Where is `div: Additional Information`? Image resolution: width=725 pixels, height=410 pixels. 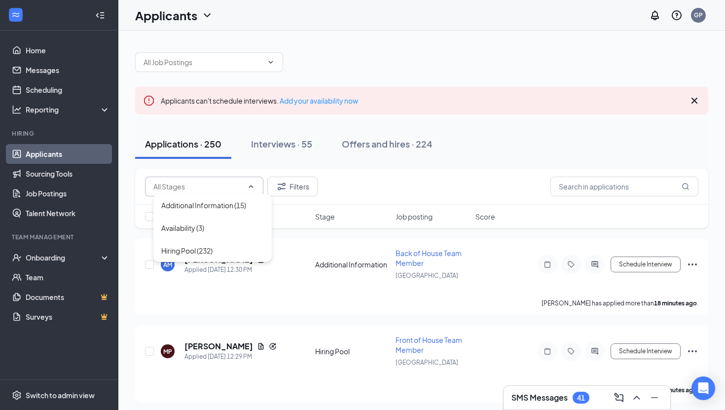
div: Additional Information is located at coordinates (352, 264).